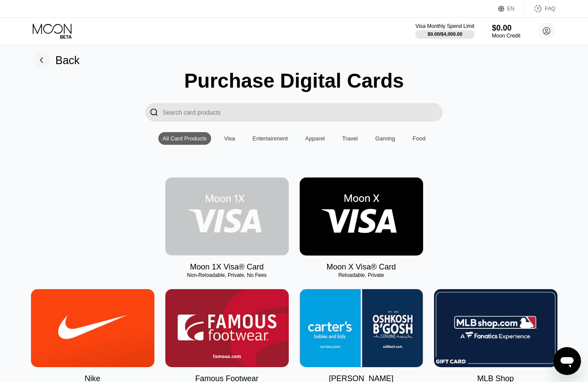 This screenshot has width=588, height=382. I want to click on div: Apparel, so click(315, 138).